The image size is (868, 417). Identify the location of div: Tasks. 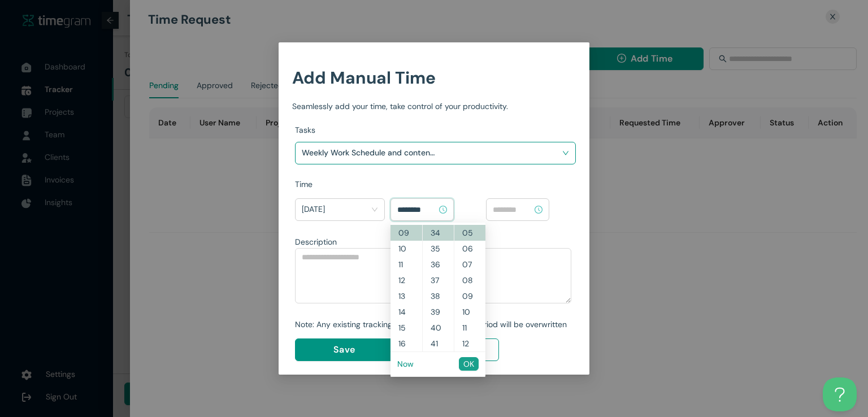
(435, 130).